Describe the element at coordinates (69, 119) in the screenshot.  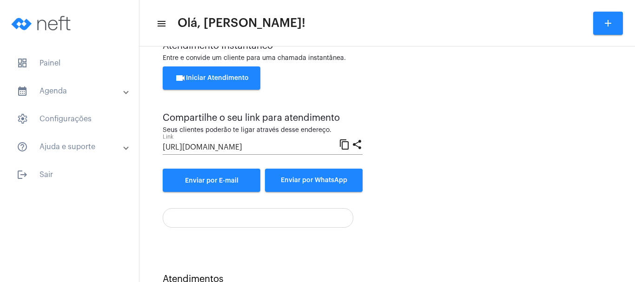
I see `span: Configurações` at that location.